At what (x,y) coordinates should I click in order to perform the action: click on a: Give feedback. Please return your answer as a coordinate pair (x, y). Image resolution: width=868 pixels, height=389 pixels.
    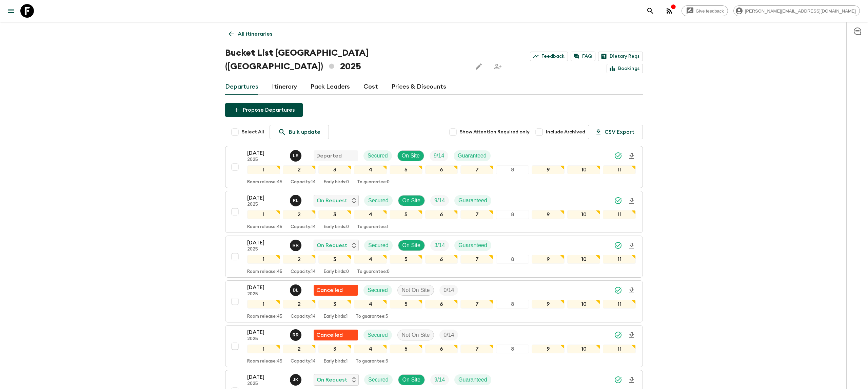
    Looking at the image, I should click on (705, 11).